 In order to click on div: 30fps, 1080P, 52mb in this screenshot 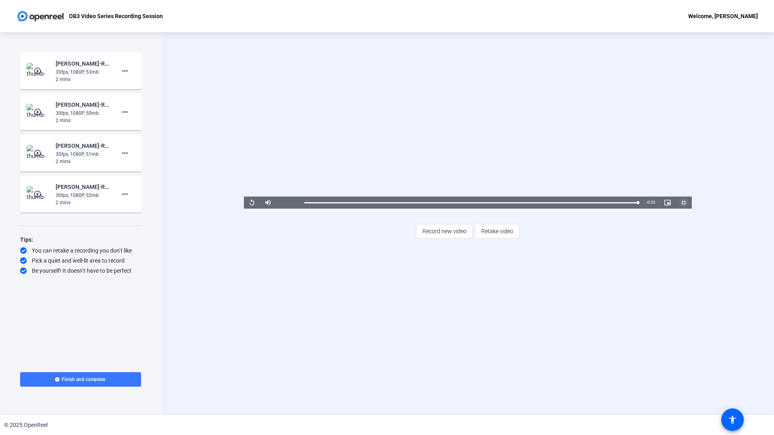, I will do `click(83, 195)`.